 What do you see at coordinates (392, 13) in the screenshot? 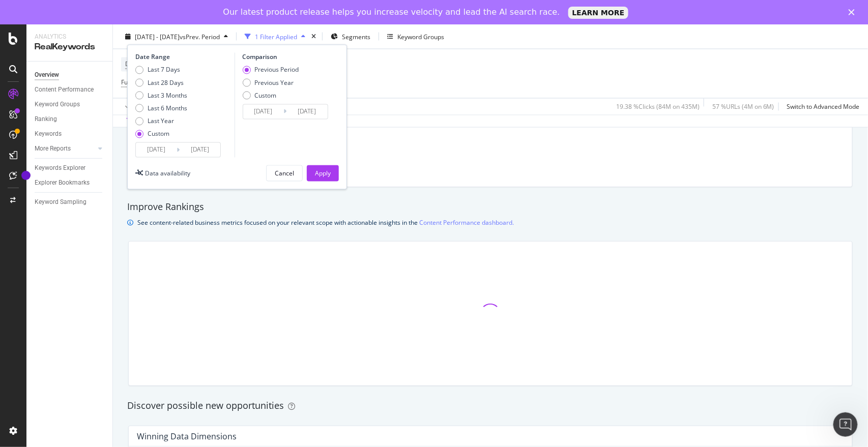
I see `div: Our latest product release helps you increase velocity and lead the AI search race.` at bounding box center [392, 13].